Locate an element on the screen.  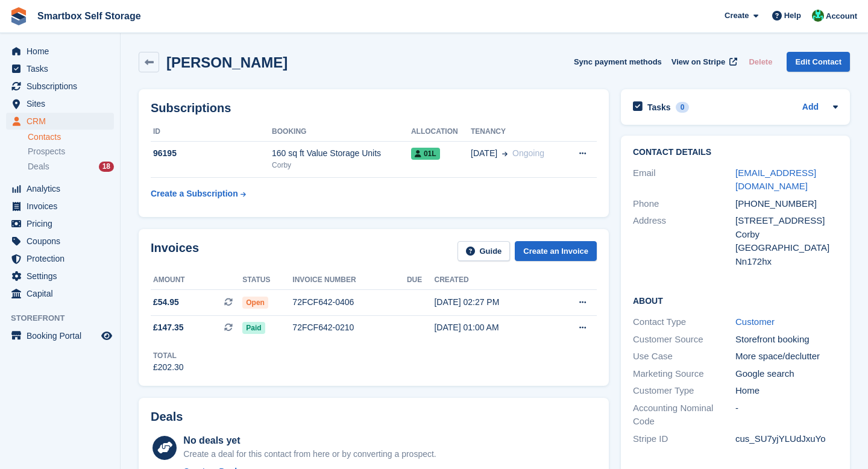
div: More space/declutter is located at coordinates (787, 356).